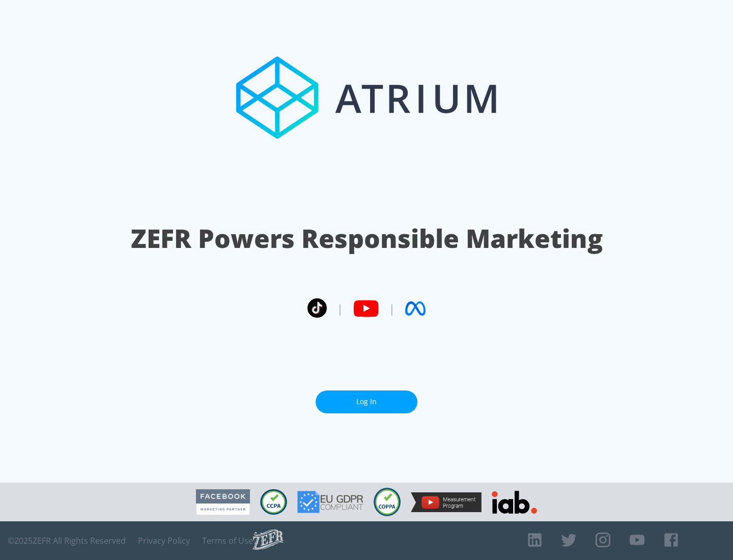  What do you see at coordinates (366, 238) in the screenshot?
I see `h1: ZEFR Powers Responsible Marketing` at bounding box center [366, 238].